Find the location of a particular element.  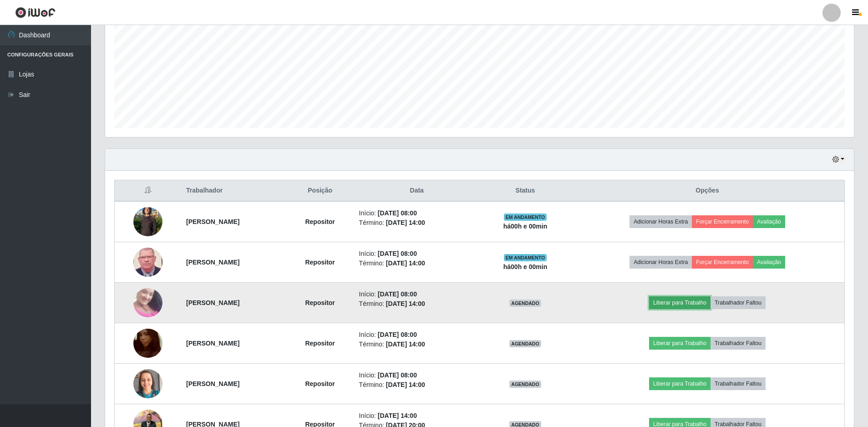

img: 1750202852235.jpeg is located at coordinates (148, 262).